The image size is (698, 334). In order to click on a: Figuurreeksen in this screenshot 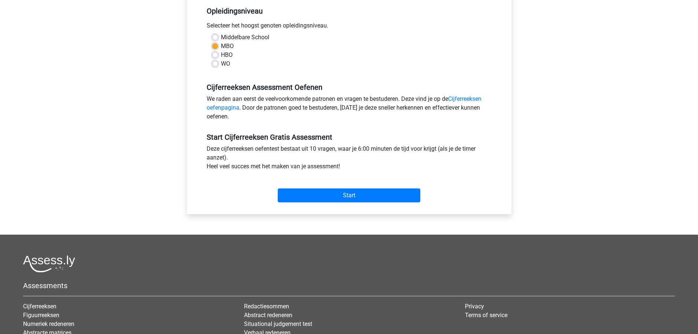, I will do `click(41, 315)`.